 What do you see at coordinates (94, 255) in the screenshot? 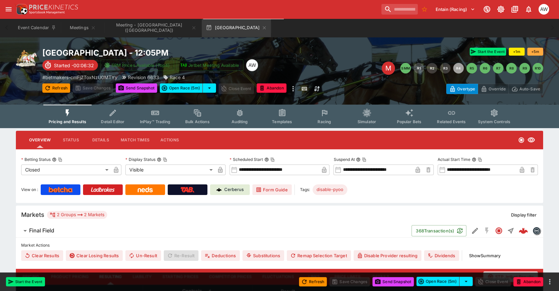
I see `button: Clear Losing Results` at bounding box center [94, 255].